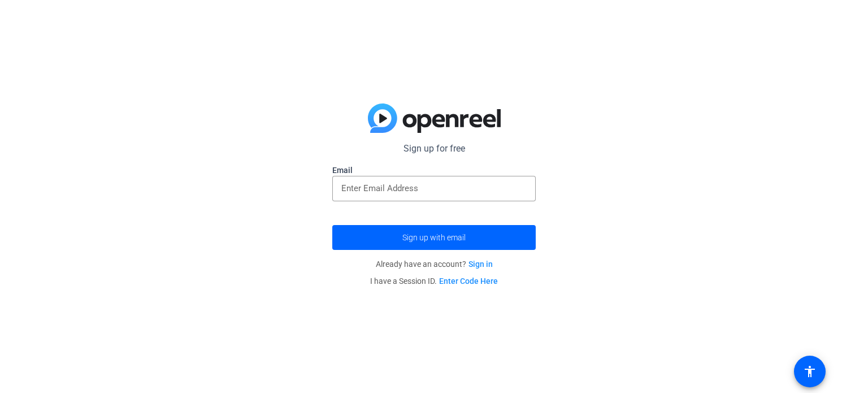 This screenshot has height=393, width=868. I want to click on input: Enter Email Address, so click(434, 188).